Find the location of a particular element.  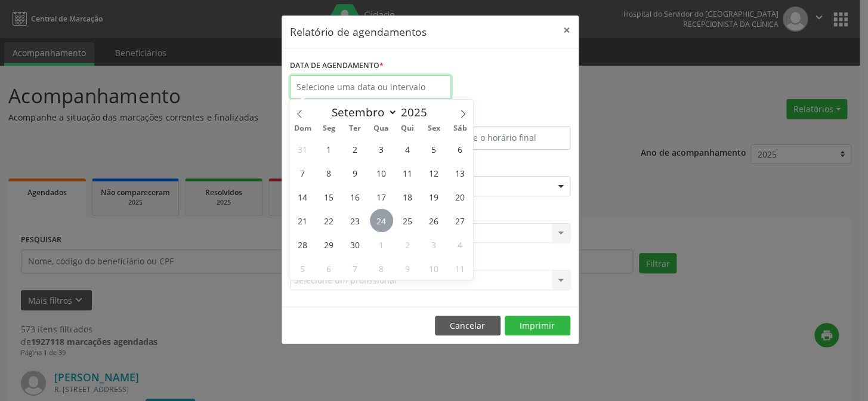

input: Year is located at coordinates (417, 112).